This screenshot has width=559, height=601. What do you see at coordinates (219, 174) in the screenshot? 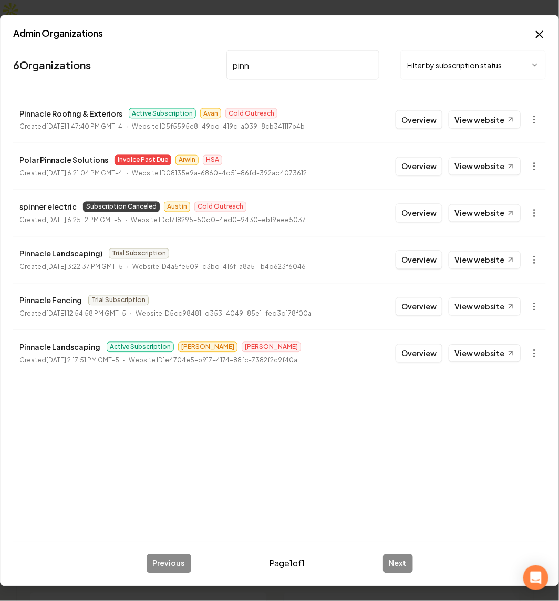
I see `p: Website ID 08135e9a-6860-4d51-86fd-392ad4073612` at bounding box center [219, 174].